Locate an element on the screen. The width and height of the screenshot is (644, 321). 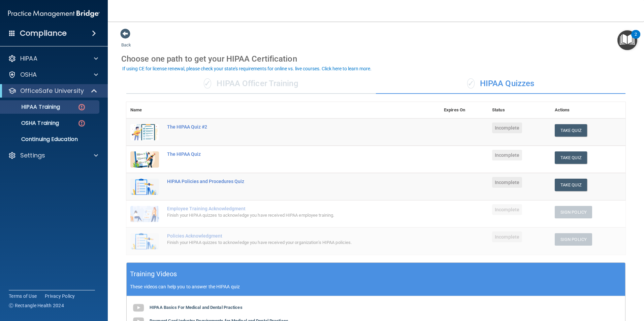
a: Settings is located at coordinates (53, 155).